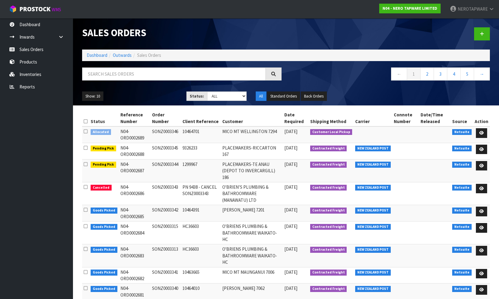  What do you see at coordinates (166, 256) in the screenshot?
I see `td: SONZ0003313` at bounding box center [166, 256].